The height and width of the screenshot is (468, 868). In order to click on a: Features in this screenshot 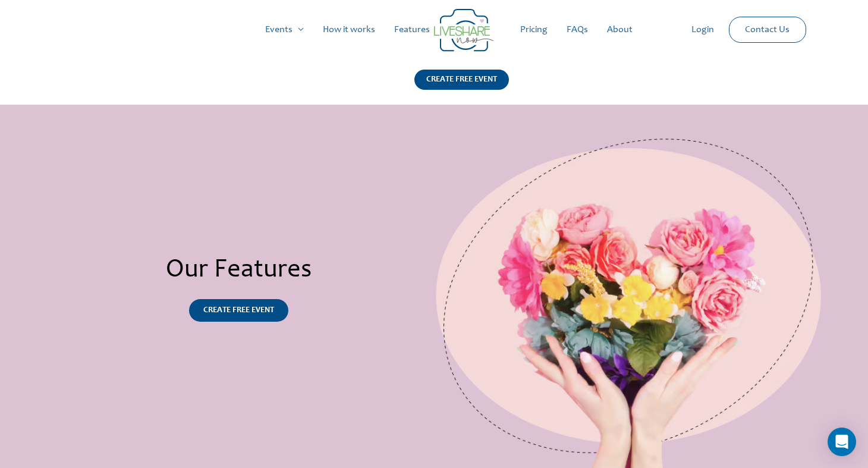, I will do `click(412, 30)`.